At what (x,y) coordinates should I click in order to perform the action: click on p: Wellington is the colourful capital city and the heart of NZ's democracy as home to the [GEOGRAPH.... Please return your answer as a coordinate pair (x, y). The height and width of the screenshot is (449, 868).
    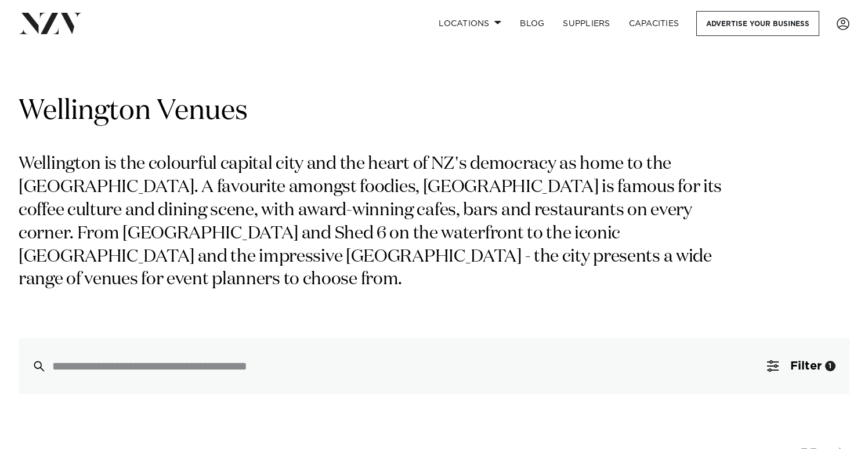
    Looking at the image, I should click on (377, 222).